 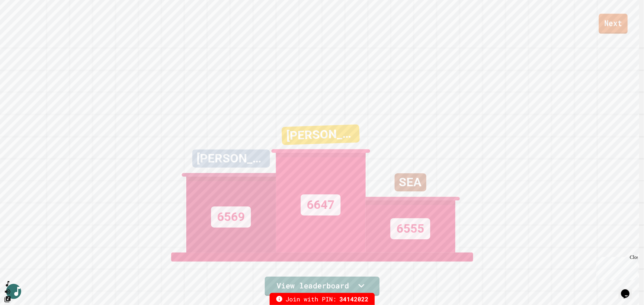 I want to click on div: 6647, so click(x=321, y=205).